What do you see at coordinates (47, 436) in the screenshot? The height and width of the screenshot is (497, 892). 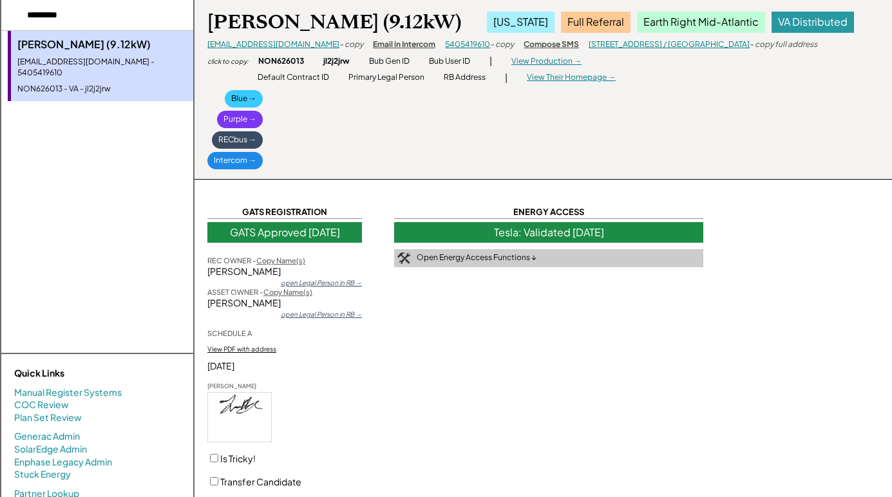 I see `a: Generac Admin` at bounding box center [47, 436].